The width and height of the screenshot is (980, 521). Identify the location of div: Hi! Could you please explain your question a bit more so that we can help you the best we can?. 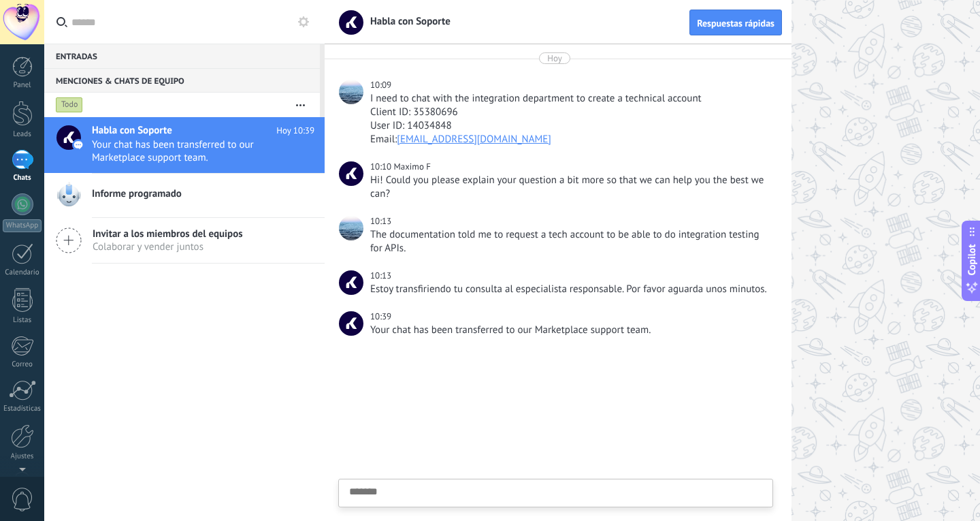
(570, 187).